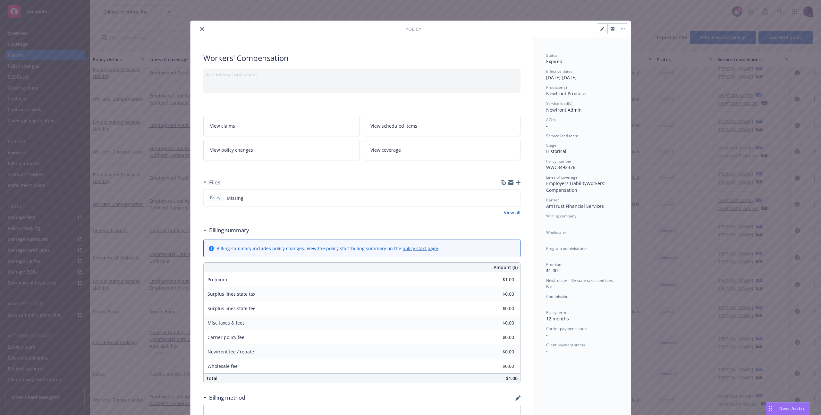 The height and width of the screenshot is (415, 821). What do you see at coordinates (328, 248) in the screenshot?
I see `div: Billing summary includes policy changes. View the policy start billing summary on the .` at bounding box center [328, 248].